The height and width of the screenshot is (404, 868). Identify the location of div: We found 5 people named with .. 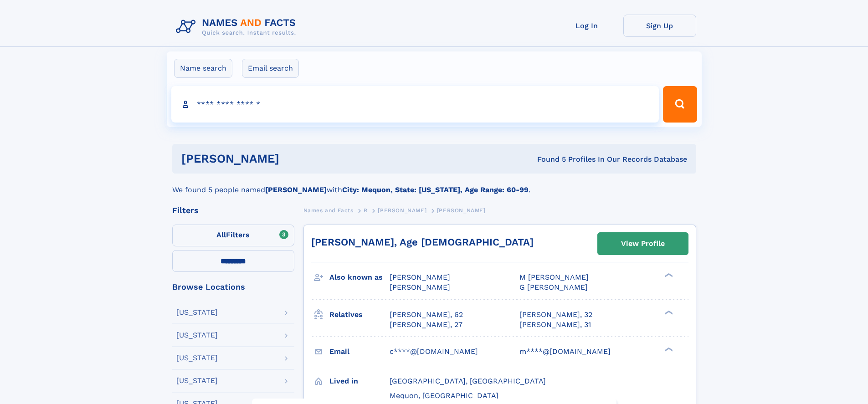
(434, 184).